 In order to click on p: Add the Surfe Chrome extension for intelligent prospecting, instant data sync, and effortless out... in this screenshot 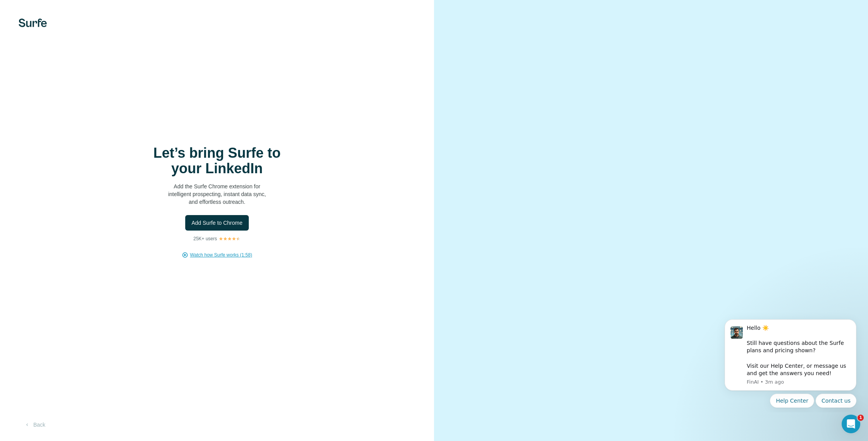, I will do `click(217, 194)`.